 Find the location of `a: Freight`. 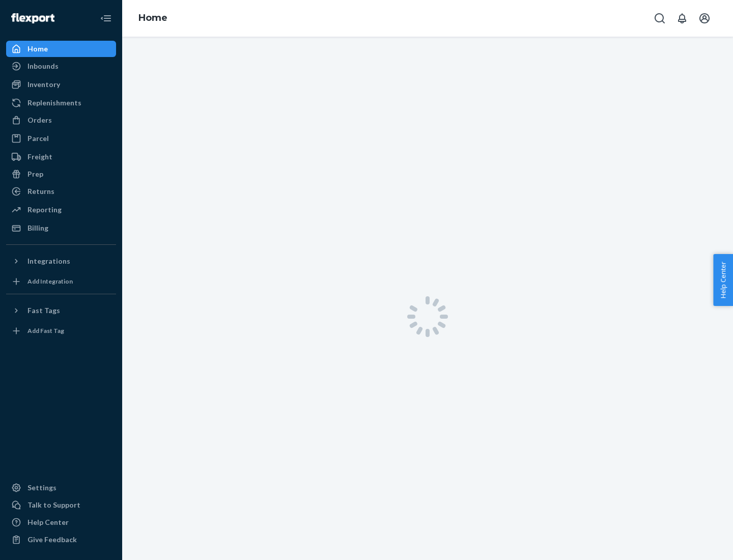

a: Freight is located at coordinates (61, 157).